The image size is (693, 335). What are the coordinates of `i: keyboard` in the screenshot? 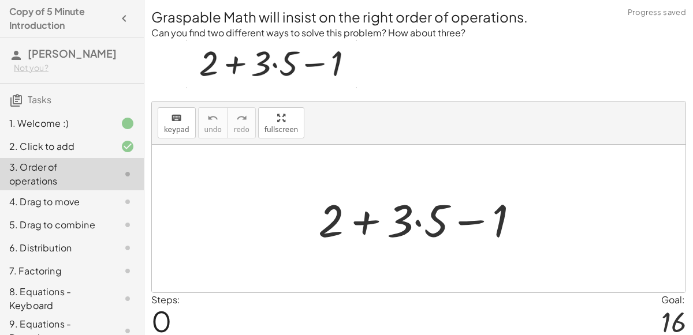 It's located at (176, 118).